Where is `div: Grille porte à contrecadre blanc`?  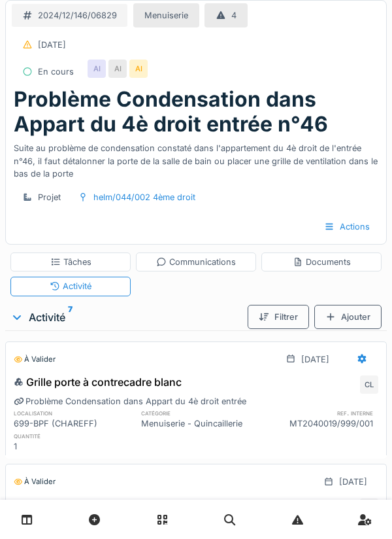
div: Grille porte à contrecadre blanc is located at coordinates (97, 382).